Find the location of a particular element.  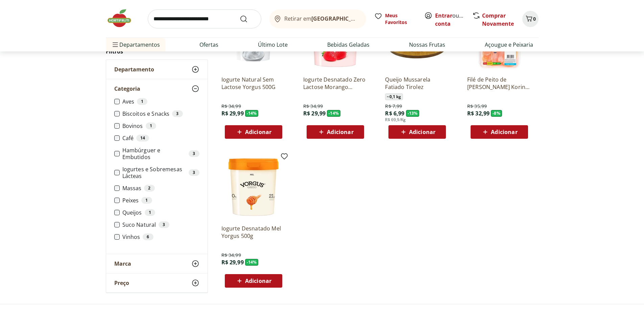

label: Massas is located at coordinates (161, 188).